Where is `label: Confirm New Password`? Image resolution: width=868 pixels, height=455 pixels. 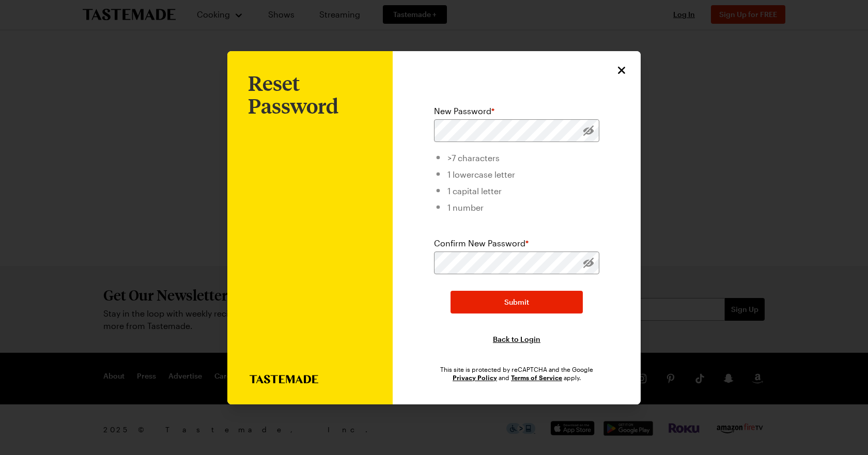 label: Confirm New Password is located at coordinates (481, 244).